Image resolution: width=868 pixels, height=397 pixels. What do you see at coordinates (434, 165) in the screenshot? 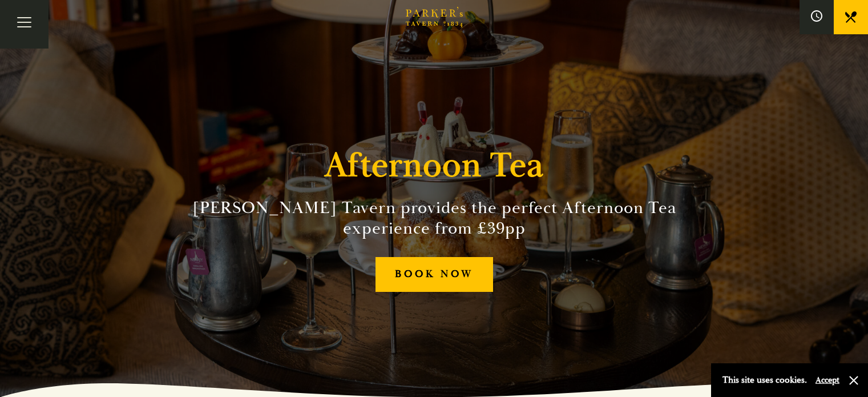
I see `h1: Afternoon Tea` at bounding box center [434, 165].